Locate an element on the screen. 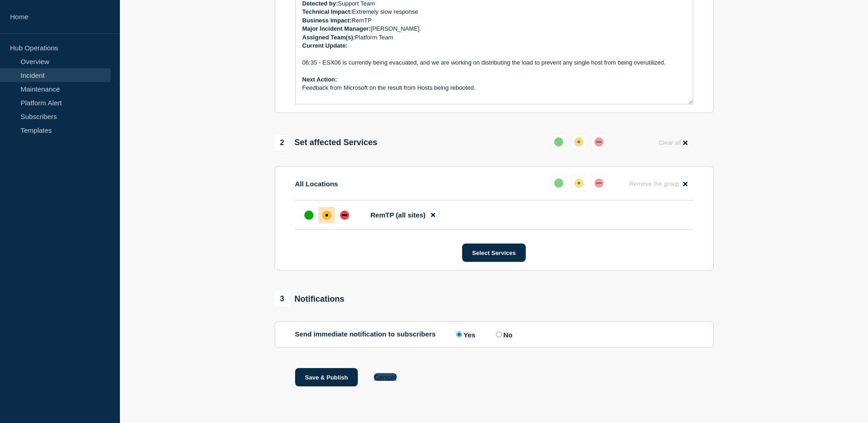  p: RemTP is located at coordinates (494, 21).